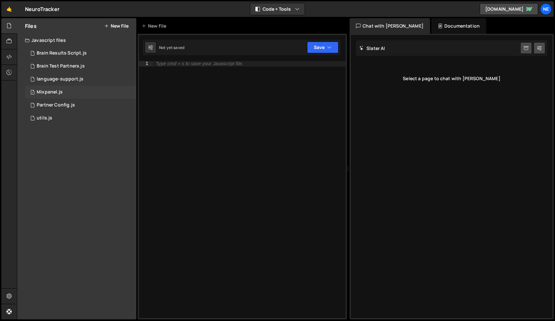 The height and width of the screenshot is (321, 555). Describe the element at coordinates (44, 118) in the screenshot. I see `div: utils.js` at that location.